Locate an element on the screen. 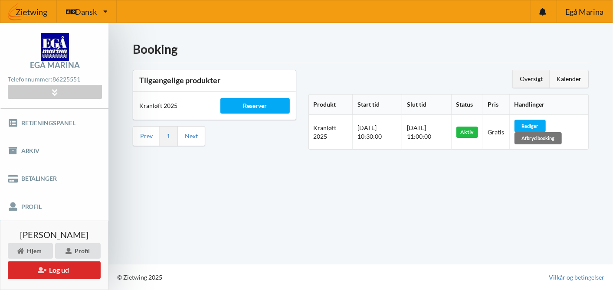 The width and height of the screenshot is (613, 290). div: Hjem is located at coordinates (30, 251).